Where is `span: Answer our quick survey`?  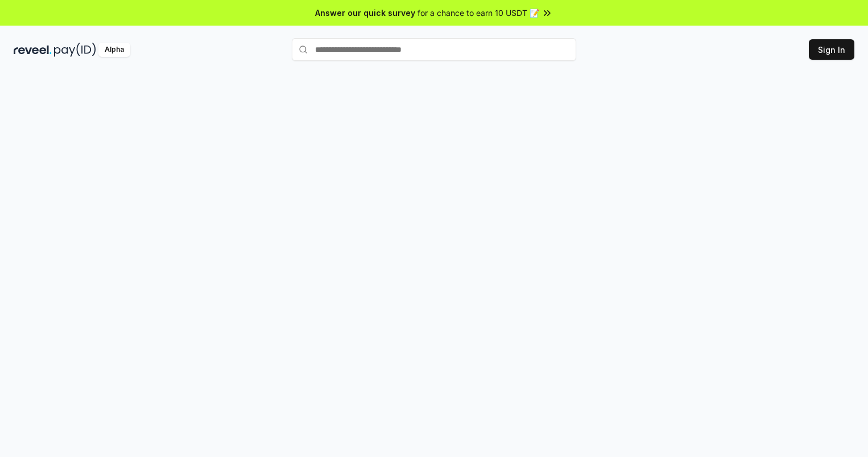 span: Answer our quick survey is located at coordinates (365, 12).